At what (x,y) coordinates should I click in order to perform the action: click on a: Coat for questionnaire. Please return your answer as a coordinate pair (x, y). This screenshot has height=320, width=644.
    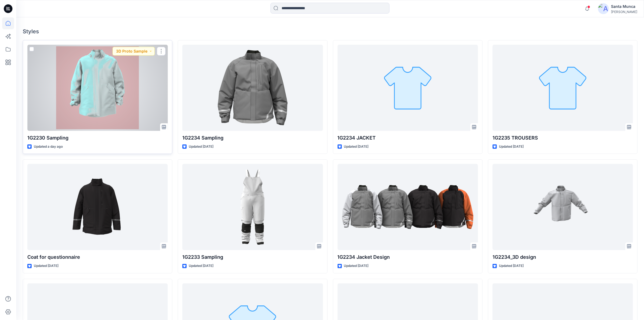
    Looking at the image, I should click on (98, 207).